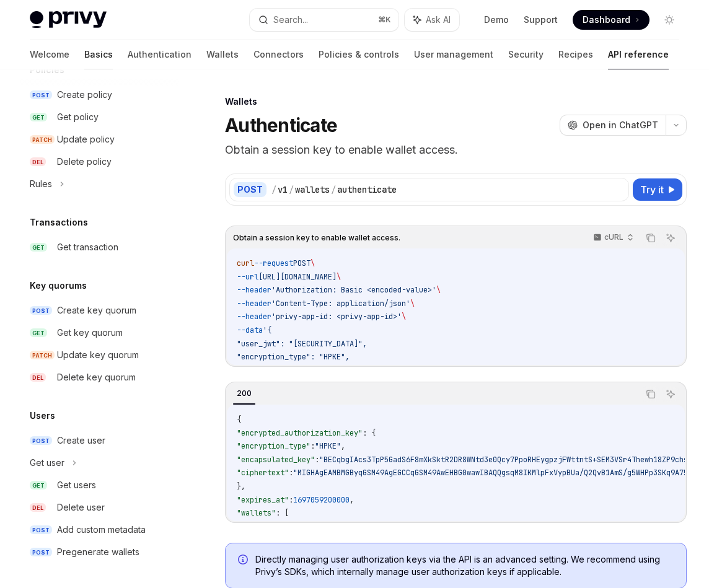 This screenshot has height=588, width=709. I want to click on a: POSTCreate policy, so click(99, 95).